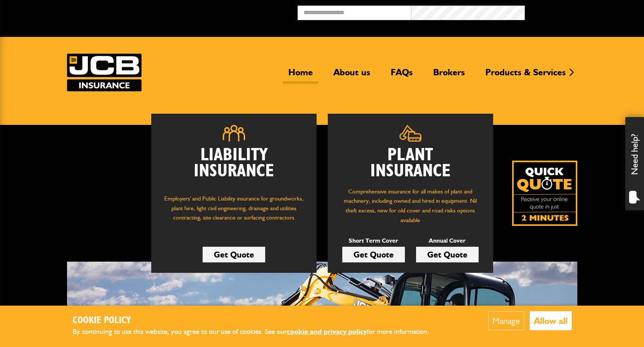  I want to click on a: About us, so click(352, 76).